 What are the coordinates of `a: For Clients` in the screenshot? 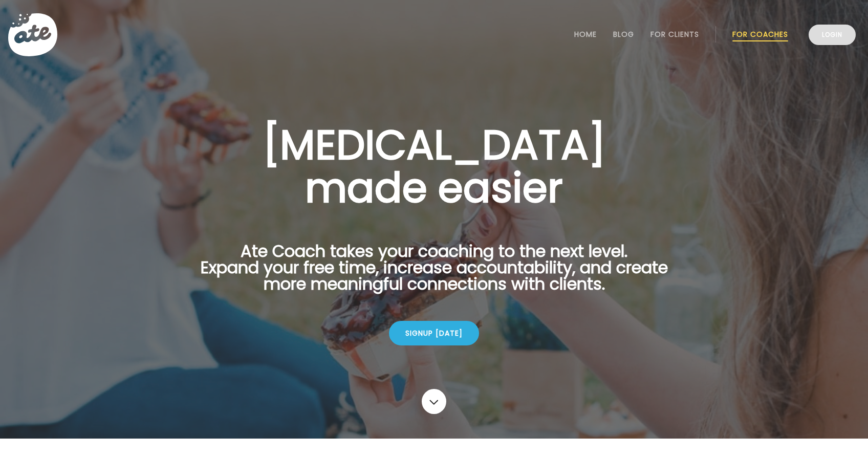 It's located at (675, 34).